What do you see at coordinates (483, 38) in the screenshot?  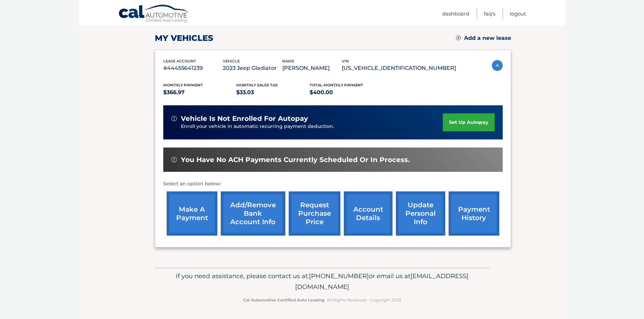 I see `a: Add a new lease` at bounding box center [483, 38].